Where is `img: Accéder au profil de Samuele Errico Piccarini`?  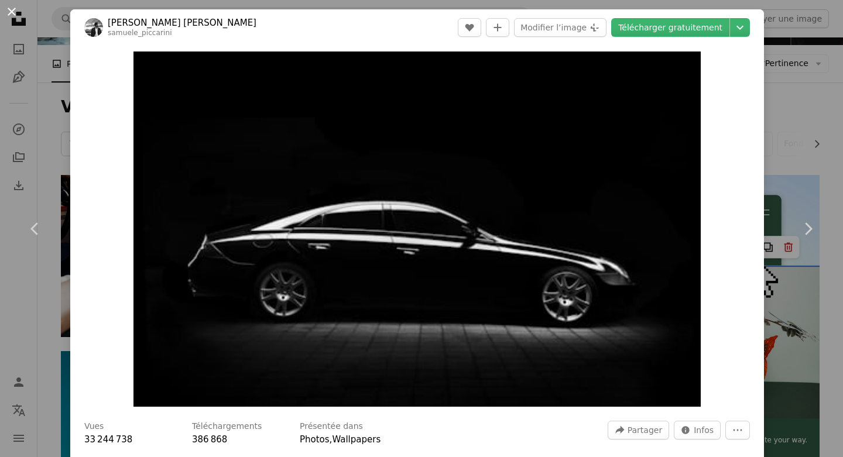
img: Accéder au profil de Samuele Errico Piccarini is located at coordinates (94, 28).